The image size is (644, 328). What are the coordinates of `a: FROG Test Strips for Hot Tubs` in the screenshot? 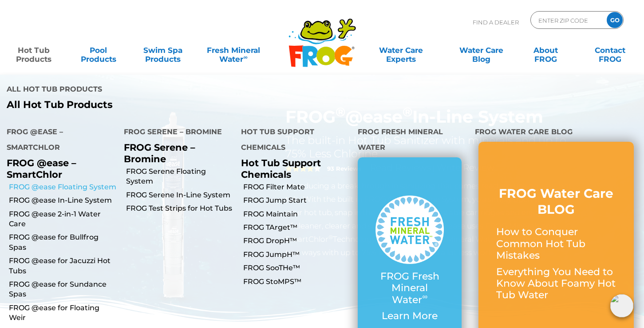 It's located at (180, 208).